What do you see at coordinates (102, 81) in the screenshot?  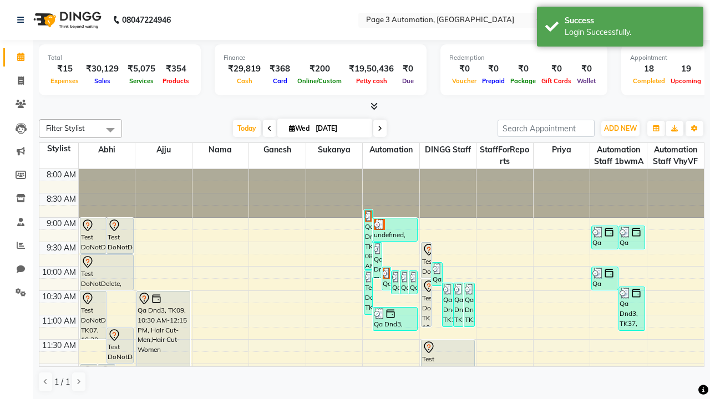 I see `span: Sales` at bounding box center [102, 81].